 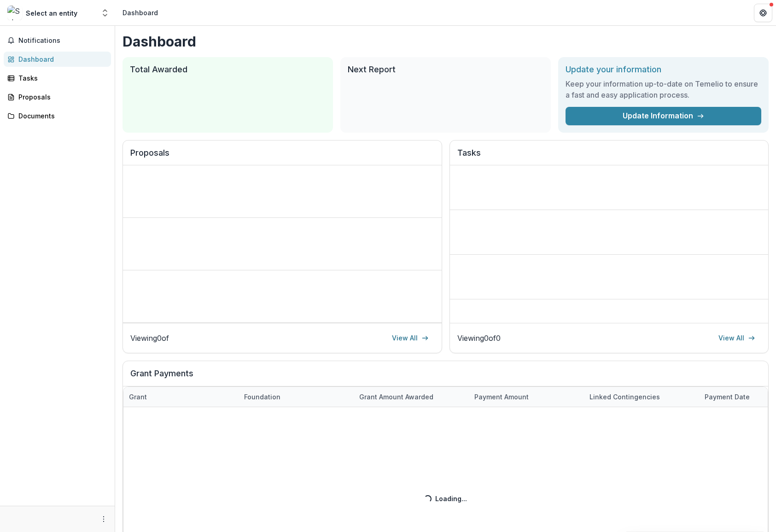 I want to click on div: Tasks, so click(x=61, y=77).